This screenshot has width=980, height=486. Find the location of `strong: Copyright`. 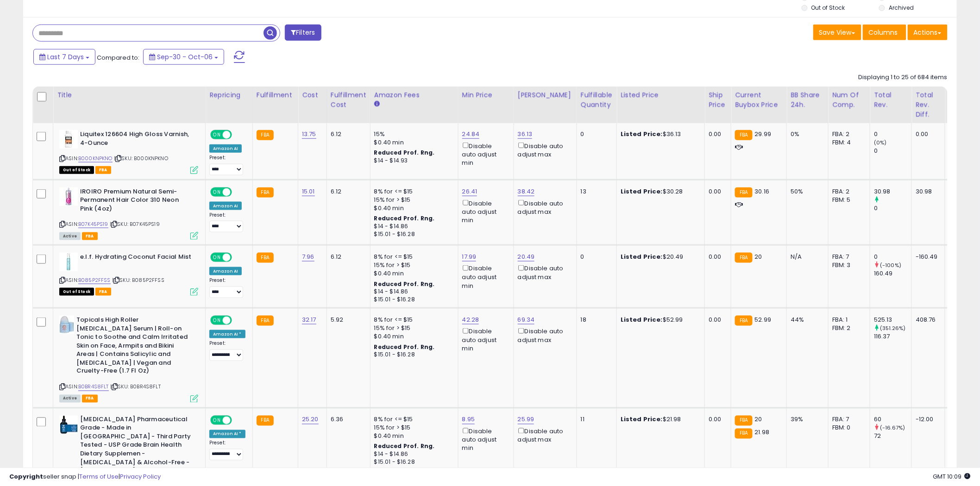

strong: Copyright is located at coordinates (26, 476).